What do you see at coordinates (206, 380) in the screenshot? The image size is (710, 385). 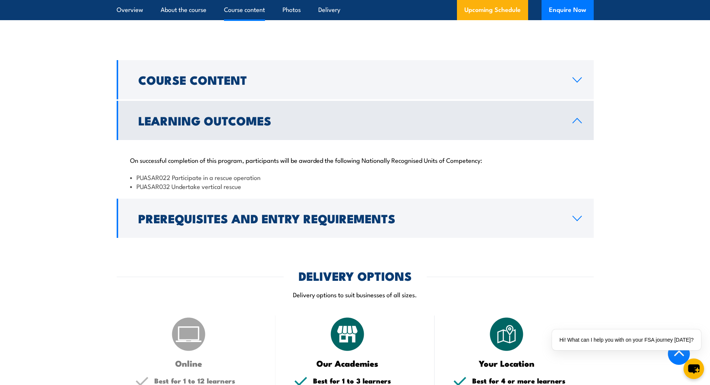 I see `h5: Best for 1 to 12 learners` at bounding box center [206, 380].